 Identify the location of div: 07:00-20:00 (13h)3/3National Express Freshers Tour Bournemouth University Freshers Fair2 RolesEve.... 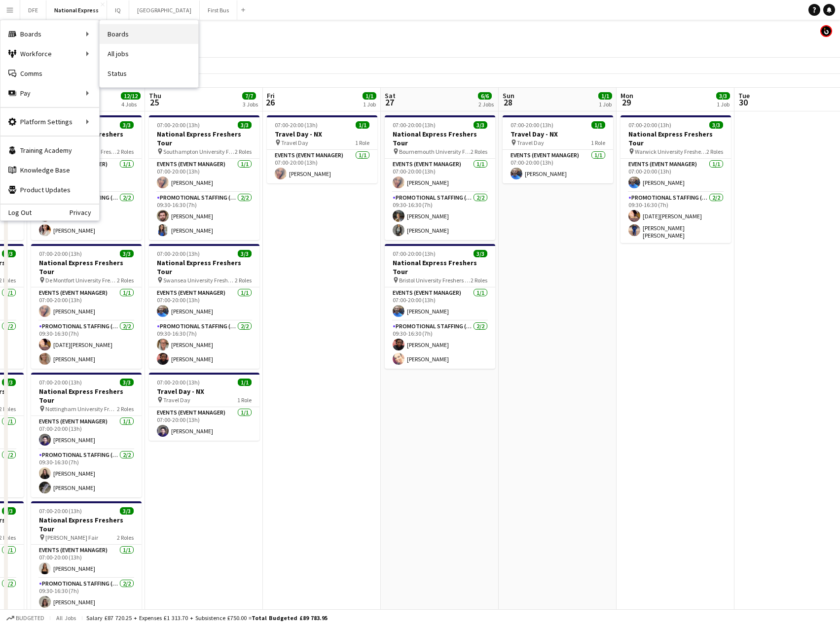
(440, 177).